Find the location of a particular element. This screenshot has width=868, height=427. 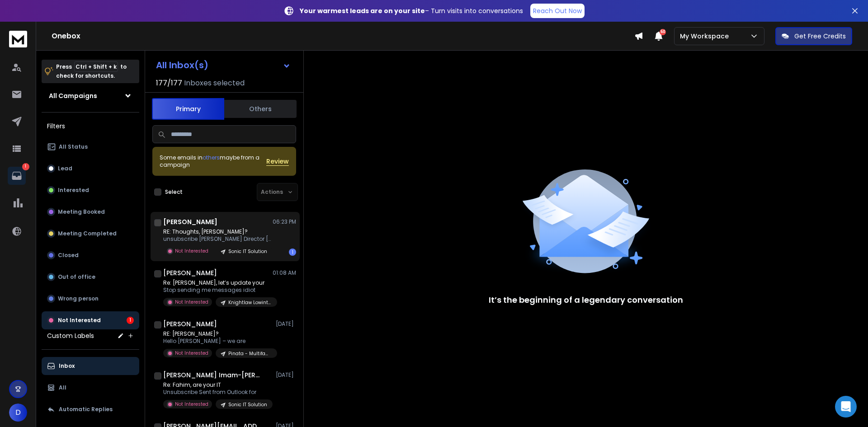

button: Primary is located at coordinates (188, 109).